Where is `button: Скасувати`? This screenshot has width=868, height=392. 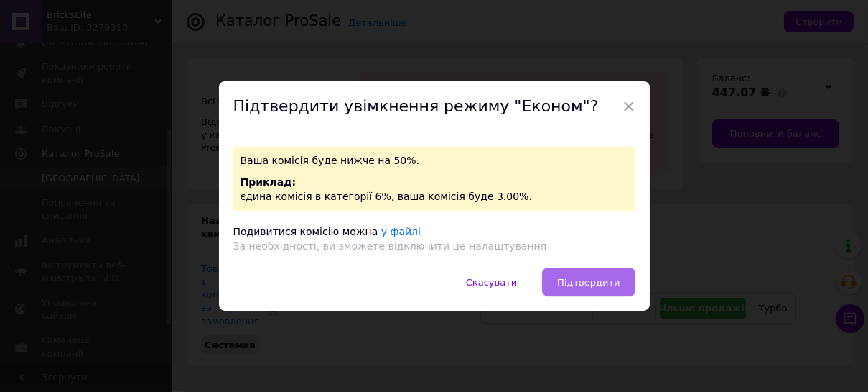 button: Скасувати is located at coordinates (491, 282).